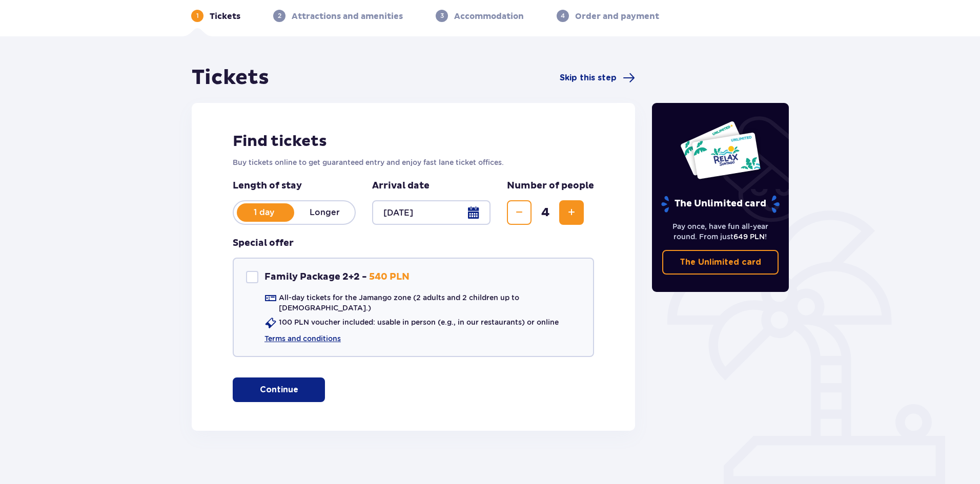  I want to click on p: Longer, so click(324, 213).